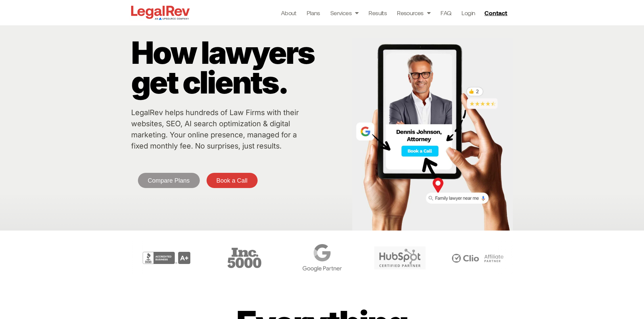 This screenshot has height=319, width=644. I want to click on a: LegalRev helps hundreds of Law Firms with their websites, SEO, AI search optimization & digital m..., so click(215, 129).